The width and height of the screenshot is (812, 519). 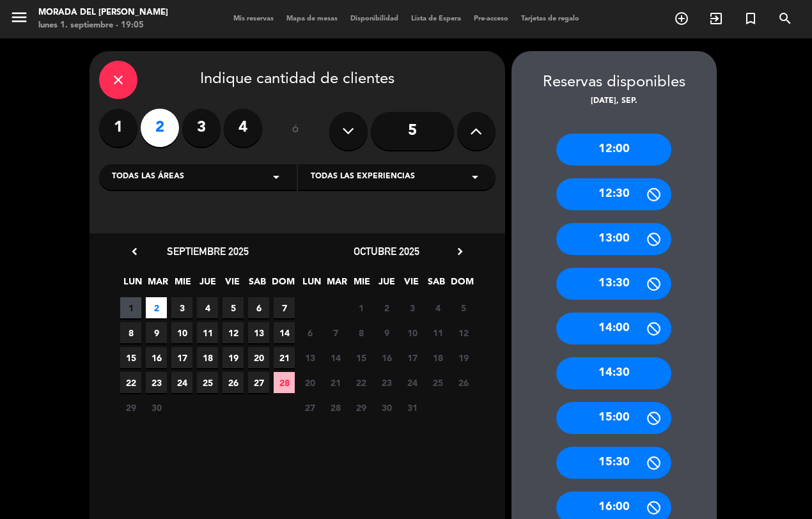 What do you see at coordinates (459, 251) in the screenshot?
I see `i: chevron_right` at bounding box center [459, 251].